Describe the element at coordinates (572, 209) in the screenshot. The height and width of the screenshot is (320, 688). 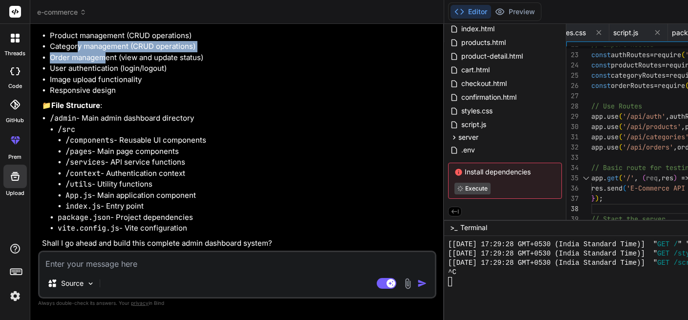
I see `div: 38` at that location.